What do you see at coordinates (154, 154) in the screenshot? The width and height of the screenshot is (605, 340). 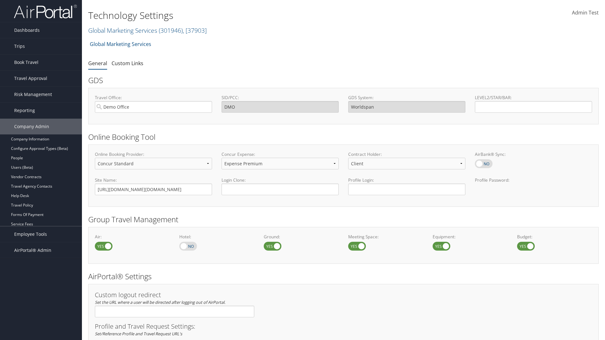 I see `label: Online Booking Provider:` at bounding box center [154, 154].